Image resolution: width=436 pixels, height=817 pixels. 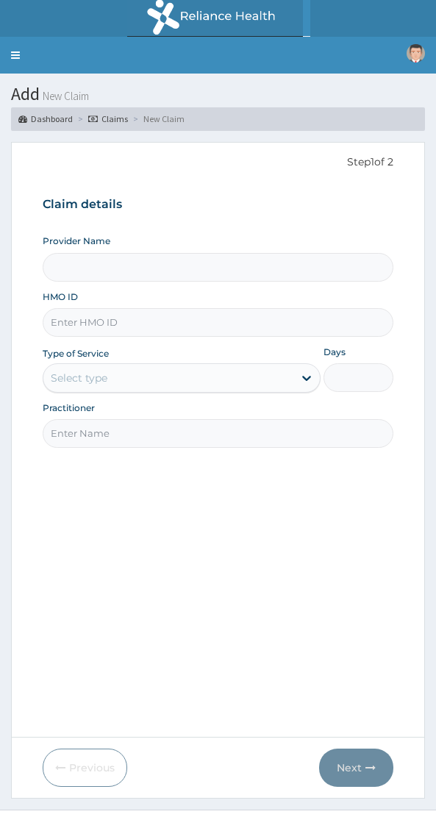 What do you see at coordinates (46, 118) in the screenshot?
I see `a: Dashboard` at bounding box center [46, 118].